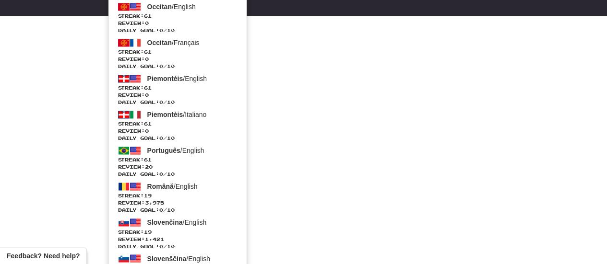  What do you see at coordinates (178, 167) in the screenshot?
I see `span: Review: 20` at bounding box center [178, 167].